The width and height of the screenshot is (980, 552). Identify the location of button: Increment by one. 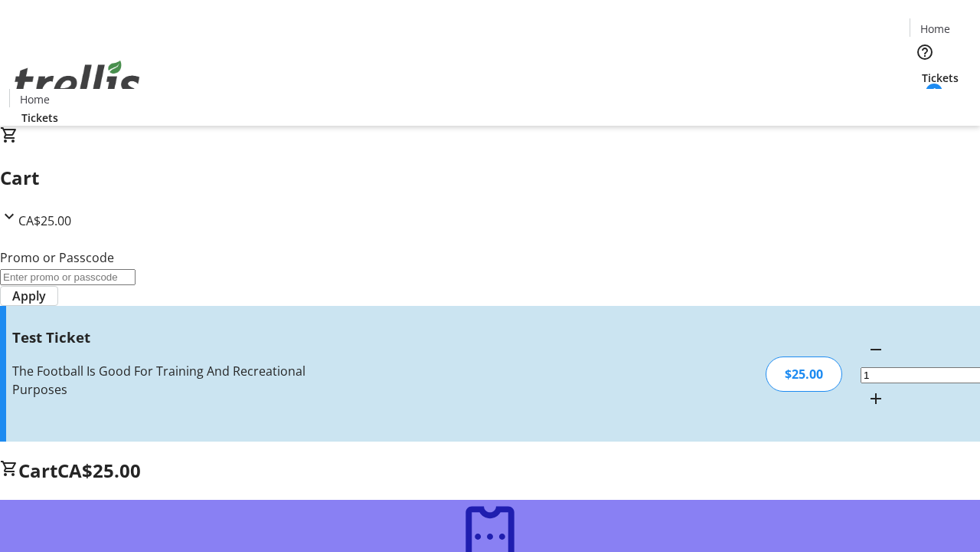
(876, 399).